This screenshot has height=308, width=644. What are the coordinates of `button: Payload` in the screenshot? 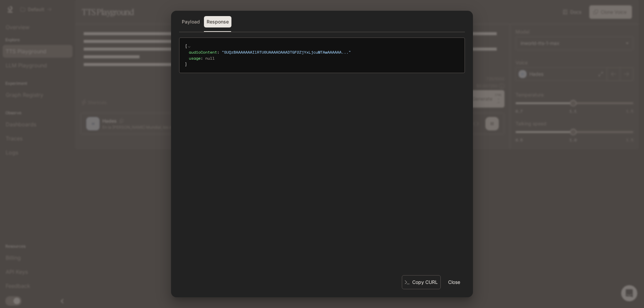 It's located at (191, 22).